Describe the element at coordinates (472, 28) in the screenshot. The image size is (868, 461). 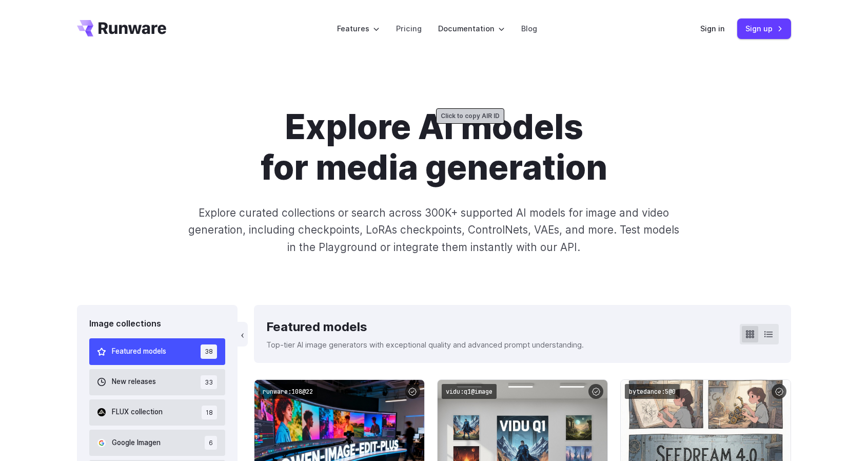
I see `label: Documentation` at that location.